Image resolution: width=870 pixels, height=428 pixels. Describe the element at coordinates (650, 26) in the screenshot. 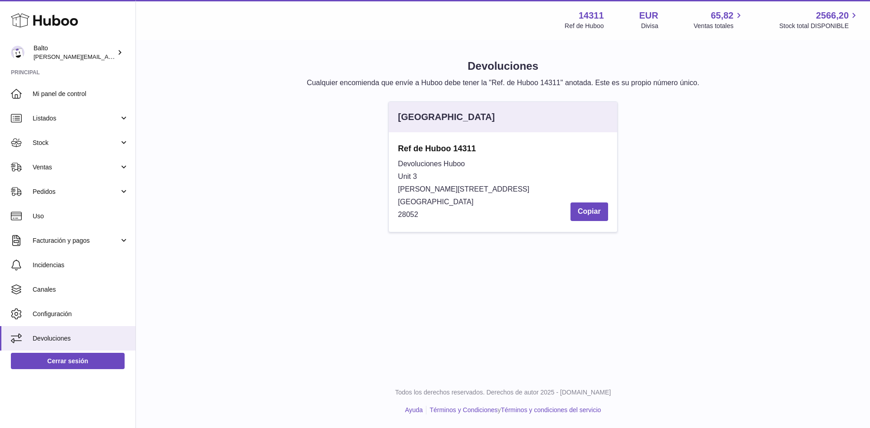

I see `div: Divisa` at that location.